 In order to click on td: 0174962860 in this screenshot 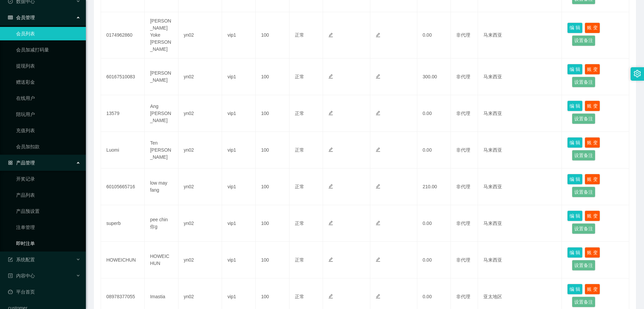, I will do `click(123, 35)`.